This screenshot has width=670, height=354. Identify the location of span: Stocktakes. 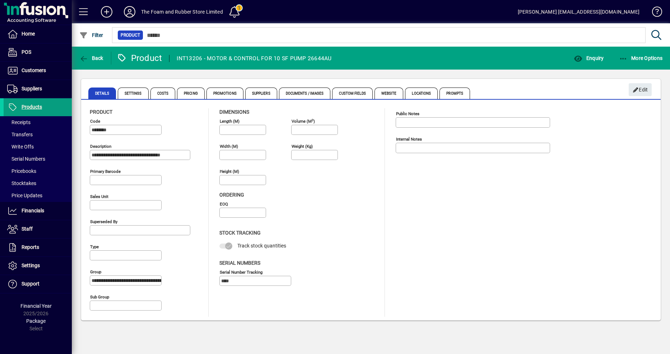
(22, 183).